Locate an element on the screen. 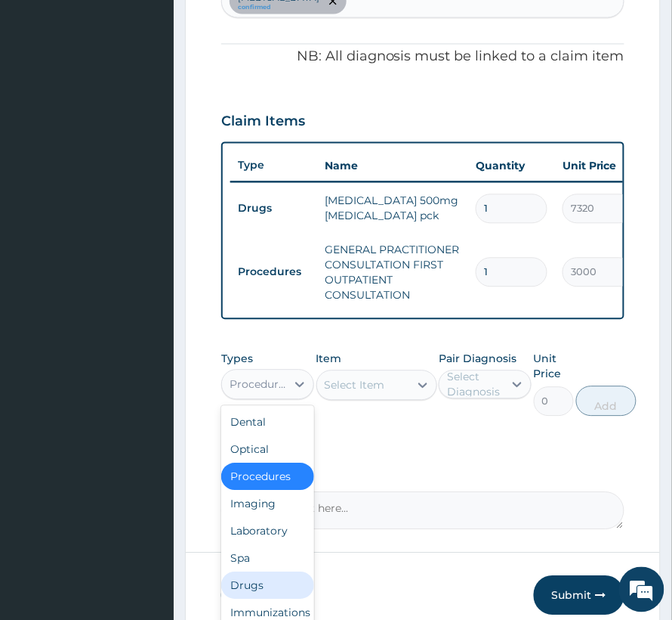 The image size is (672, 620). span: We're online! is located at coordinates (148, 266).